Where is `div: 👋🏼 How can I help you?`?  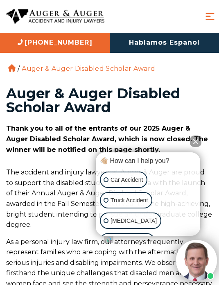 div: 👋🏼 How can I help you? is located at coordinates (148, 161).